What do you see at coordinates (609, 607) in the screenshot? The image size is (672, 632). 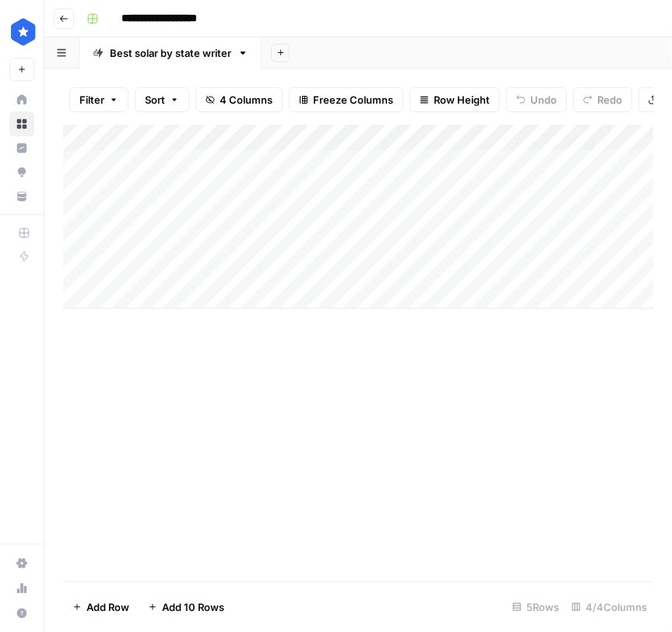 I see `div: 4/4 Columns` at bounding box center [609, 607].